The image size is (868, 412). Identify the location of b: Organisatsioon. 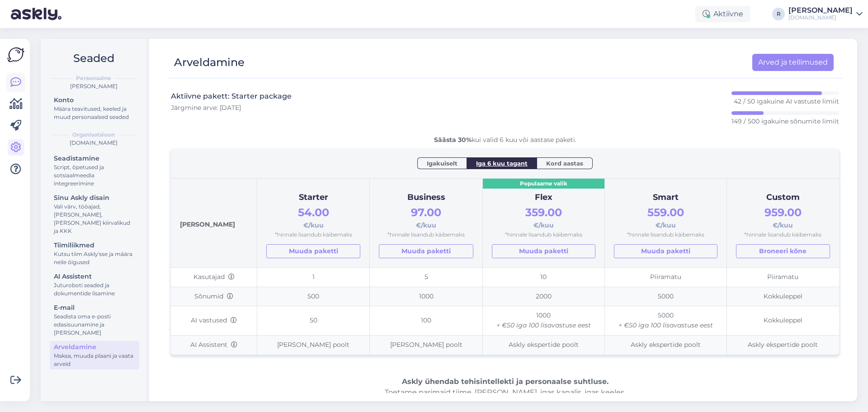
(93, 135).